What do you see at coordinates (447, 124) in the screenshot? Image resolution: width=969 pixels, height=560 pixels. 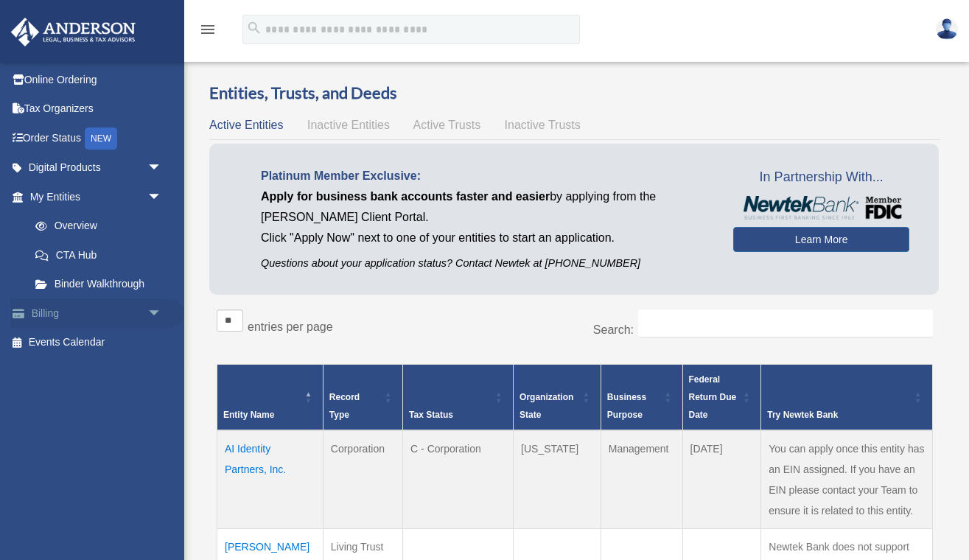 I see `span: Active Trusts` at bounding box center [447, 124].